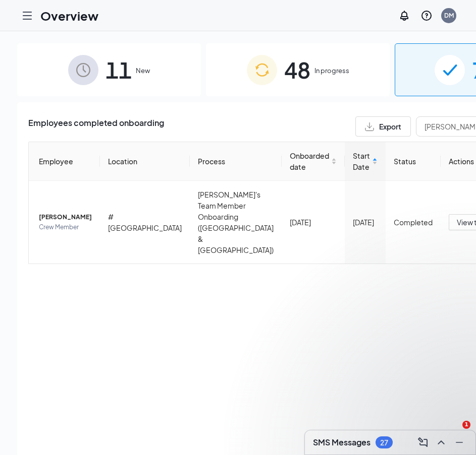  What do you see at coordinates (423, 443) in the screenshot?
I see `svg: ComposeMessage` at bounding box center [423, 443].